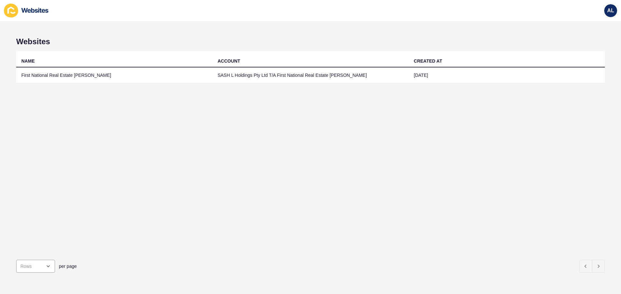 This screenshot has height=294, width=621. What do you see at coordinates (310, 42) in the screenshot?
I see `h1: Websites` at bounding box center [310, 42].